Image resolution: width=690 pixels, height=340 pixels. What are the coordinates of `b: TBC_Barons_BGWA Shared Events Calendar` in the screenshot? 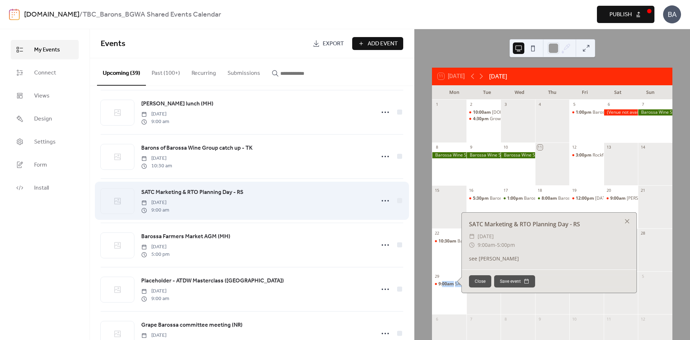 It's located at (152, 15).